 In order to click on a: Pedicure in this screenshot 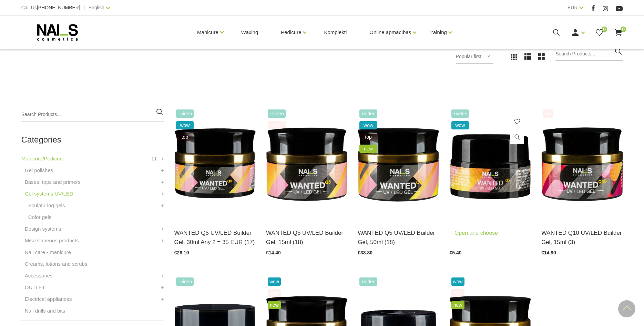, I will do `click(291, 32)`.